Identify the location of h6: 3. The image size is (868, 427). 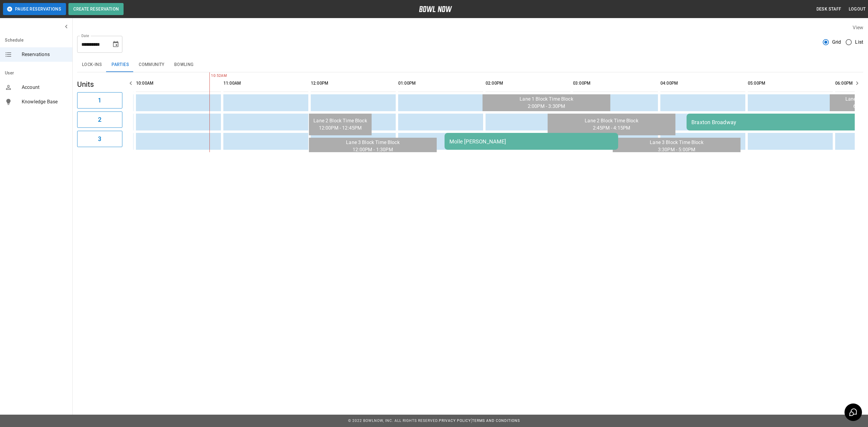
(100, 139).